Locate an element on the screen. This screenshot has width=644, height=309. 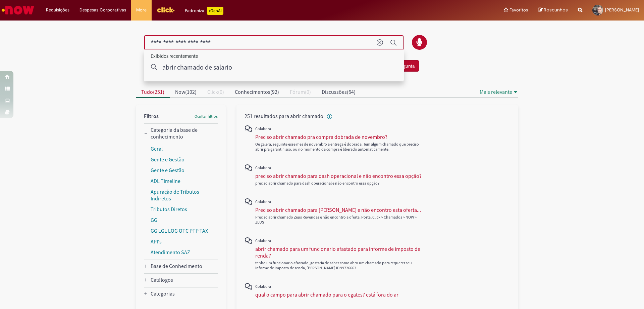
p: +GenAi is located at coordinates (215, 11).